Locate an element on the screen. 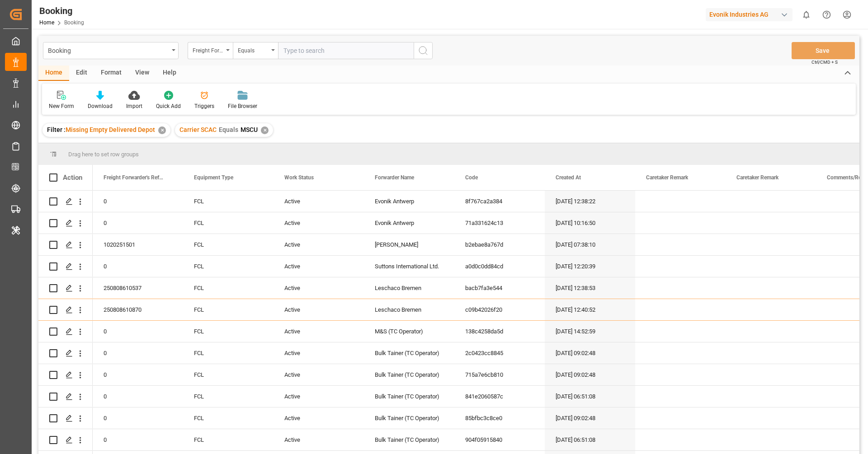 This screenshot has width=868, height=454. div: 904f05915840 is located at coordinates (499, 440).